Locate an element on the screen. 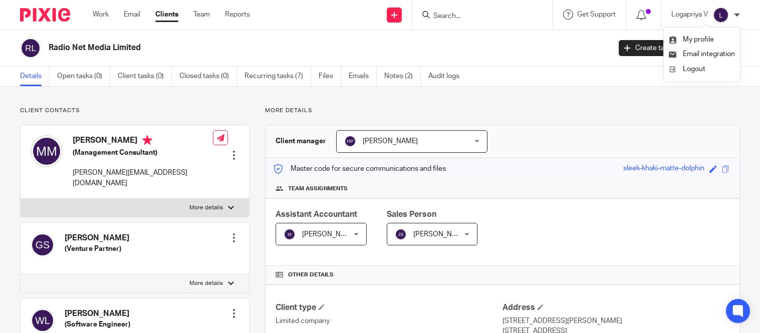 This screenshot has height=333, width=760. input: Search is located at coordinates (478, 17).